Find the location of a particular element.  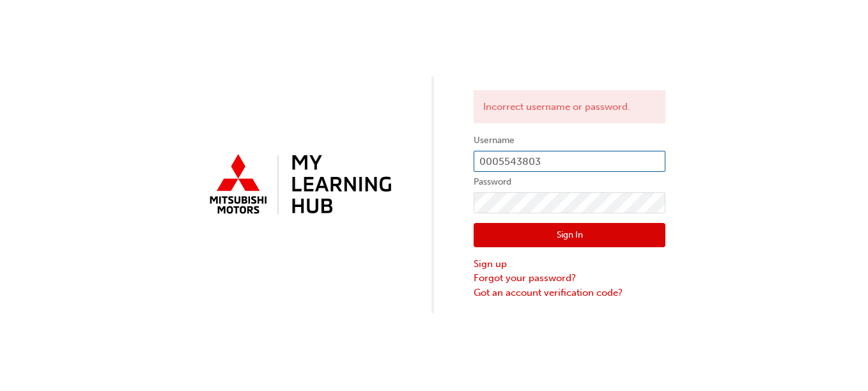

input: Username is located at coordinates (569, 162).